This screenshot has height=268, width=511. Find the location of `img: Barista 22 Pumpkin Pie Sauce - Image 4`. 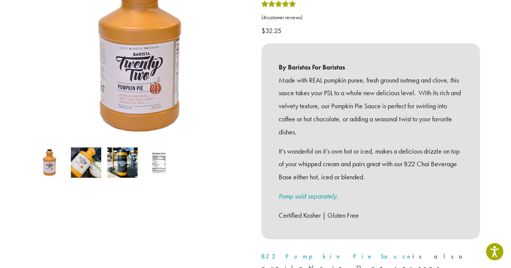

img: Barista 22 Pumpkin Pie Sauce - Image 4 is located at coordinates (159, 162).